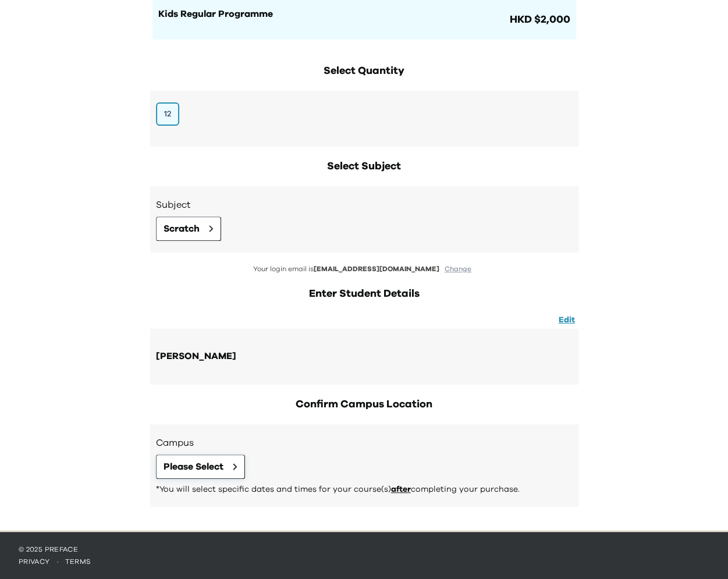  Describe the element at coordinates (193, 467) in the screenshot. I see `span: Please Select` at that location.